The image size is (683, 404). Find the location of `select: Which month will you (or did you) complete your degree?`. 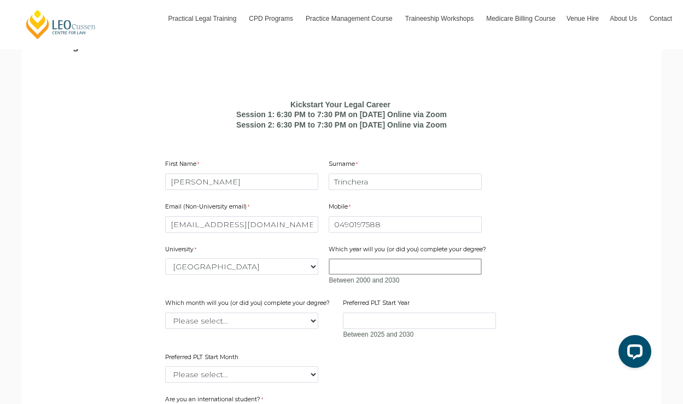

select: Which month will you (or did you) complete your degree? is located at coordinates (242, 320).